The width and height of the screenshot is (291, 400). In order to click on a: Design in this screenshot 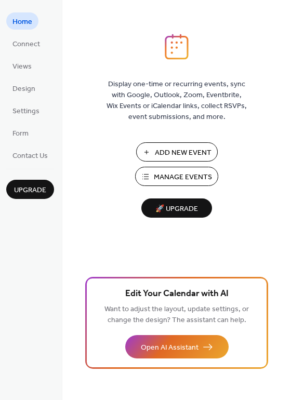, I will do `click(24, 88)`.